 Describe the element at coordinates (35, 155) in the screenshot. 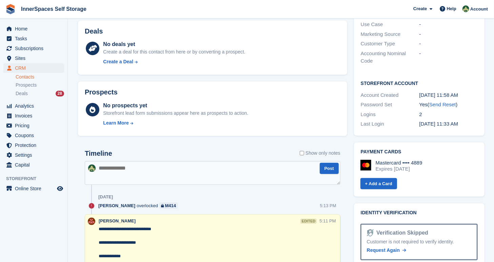

I see `span: Settings` at that location.